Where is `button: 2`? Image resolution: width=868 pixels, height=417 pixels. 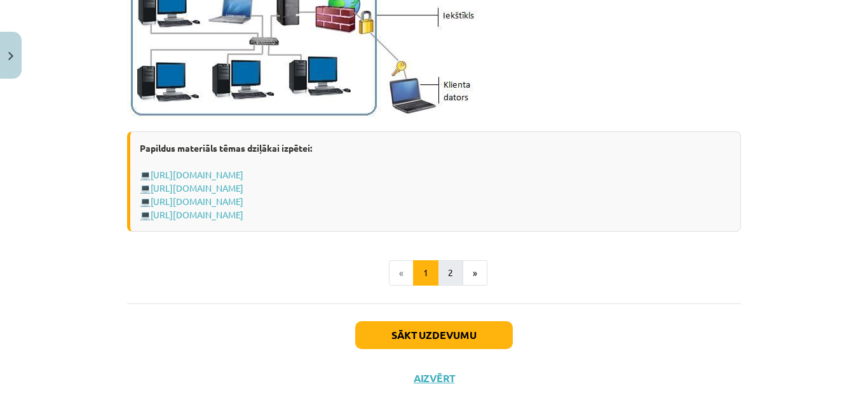
button: 2 is located at coordinates (451, 273).